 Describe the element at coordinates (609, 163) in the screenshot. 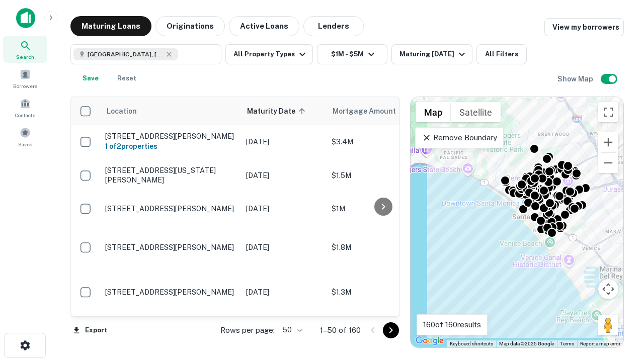

I see `button: Zoom out` at that location.